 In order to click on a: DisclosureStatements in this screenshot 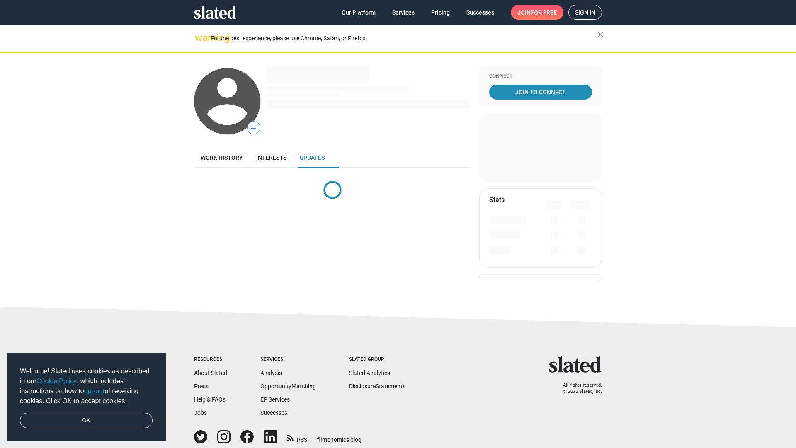, I will do `click(377, 386)`.